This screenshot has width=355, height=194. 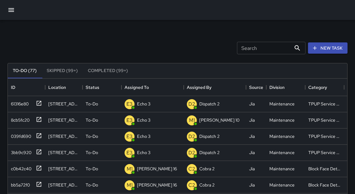 I want to click on div: 2350 Webster Street, so click(x=64, y=104).